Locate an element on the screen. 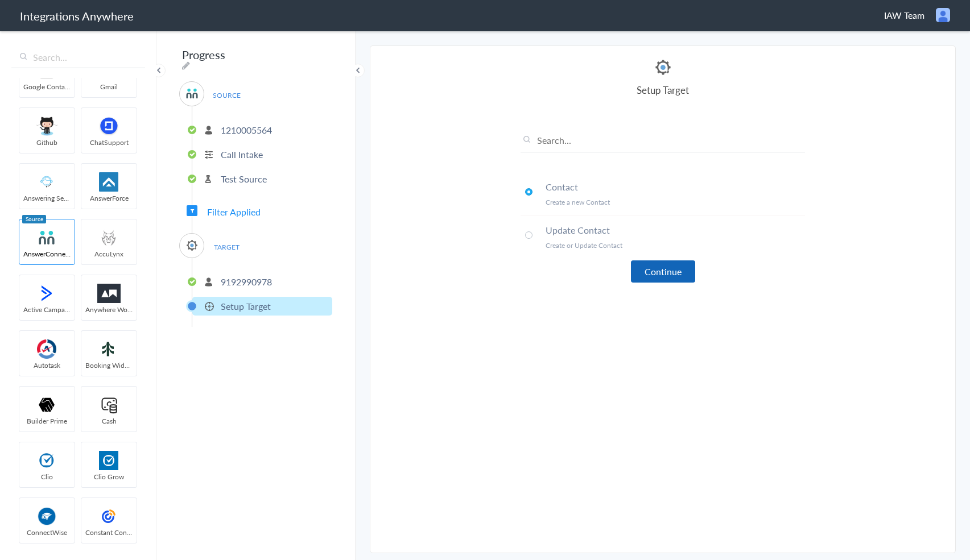  span: Booking Widget is located at coordinates (109, 365).